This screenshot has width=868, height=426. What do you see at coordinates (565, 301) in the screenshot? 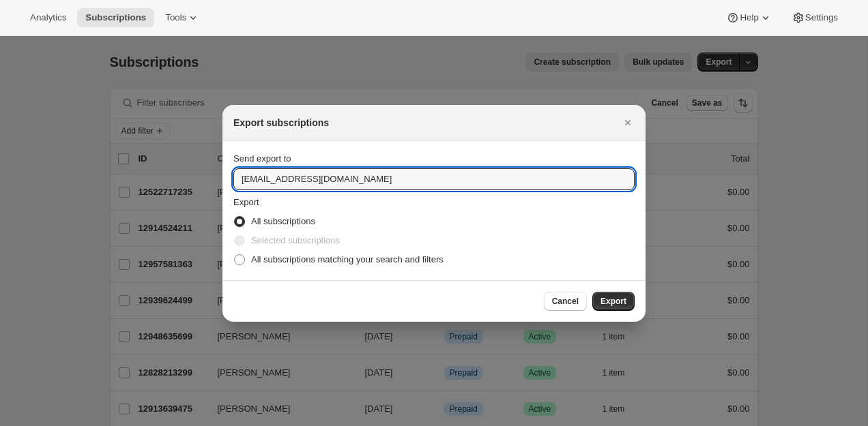
I see `span: Cancel` at bounding box center [565, 301].